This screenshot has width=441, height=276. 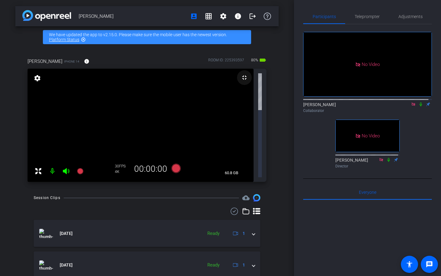 What do you see at coordinates (72, 61) in the screenshot?
I see `span: iPhone 14` at bounding box center [72, 61].